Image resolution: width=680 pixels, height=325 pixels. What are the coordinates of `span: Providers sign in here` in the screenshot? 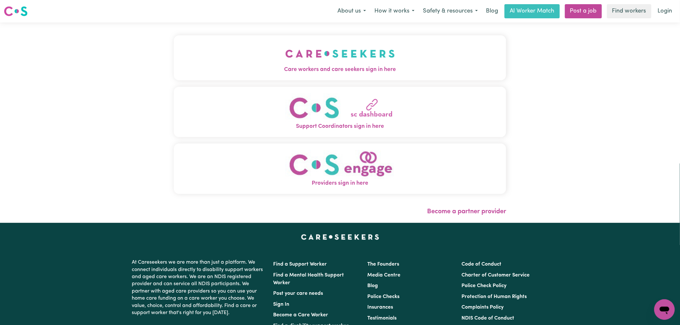 It's located at (340, 184).